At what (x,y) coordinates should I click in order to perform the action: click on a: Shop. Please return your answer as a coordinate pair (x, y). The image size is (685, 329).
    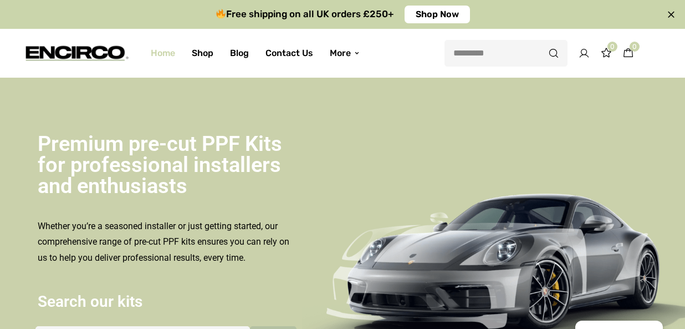
    Looking at the image, I should click on (202, 53).